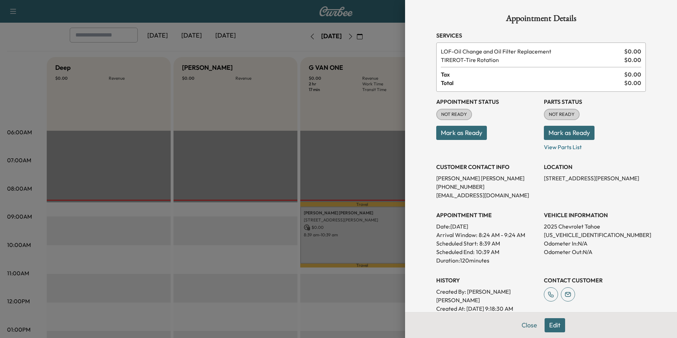 This screenshot has height=338, width=677. What do you see at coordinates (489, 243) in the screenshot?
I see `p: 8:39 AM` at bounding box center [489, 243].